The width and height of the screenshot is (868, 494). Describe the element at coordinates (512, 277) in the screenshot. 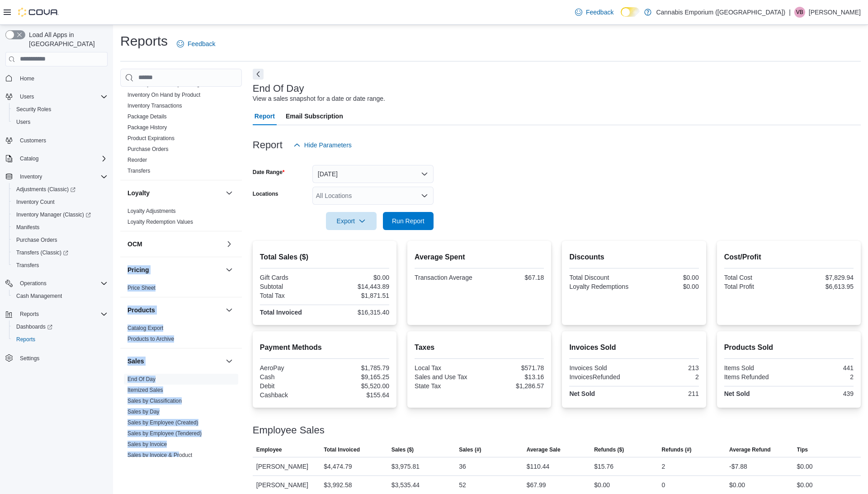

I see `div: $67.18` at that location.